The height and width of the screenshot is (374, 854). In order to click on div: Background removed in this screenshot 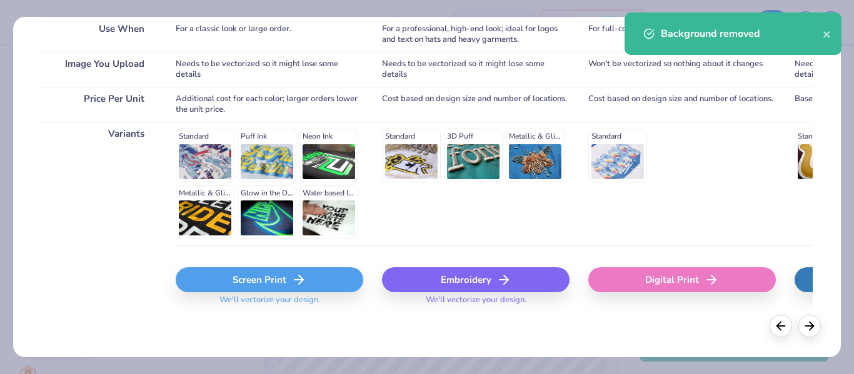, I will do `click(741, 34)`.